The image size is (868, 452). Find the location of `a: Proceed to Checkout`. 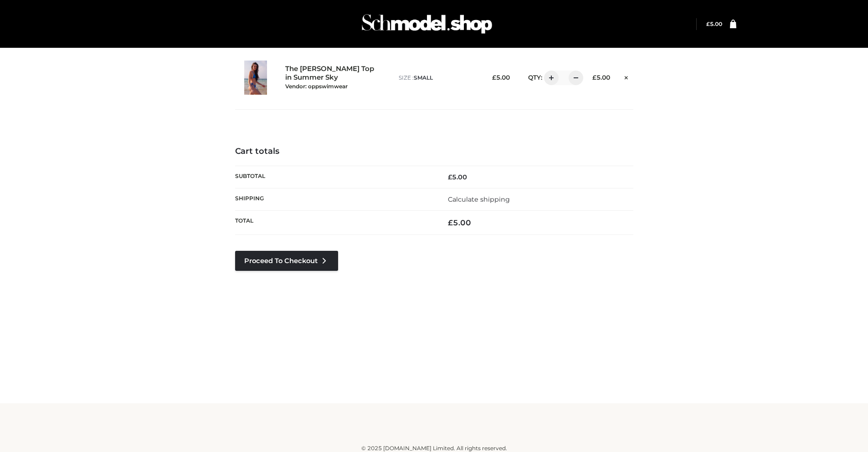

a: Proceed to Checkout is located at coordinates (286, 261).